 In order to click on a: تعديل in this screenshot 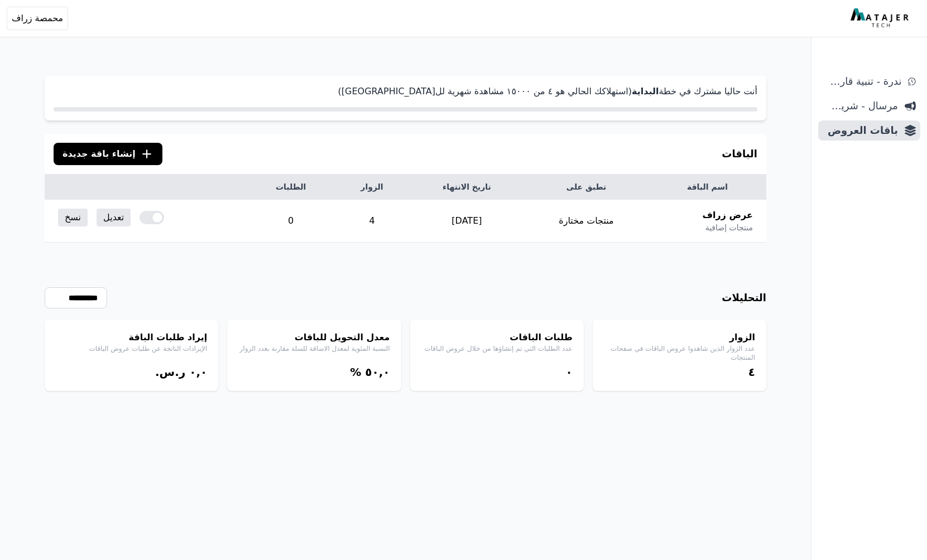, I will do `click(114, 218)`.